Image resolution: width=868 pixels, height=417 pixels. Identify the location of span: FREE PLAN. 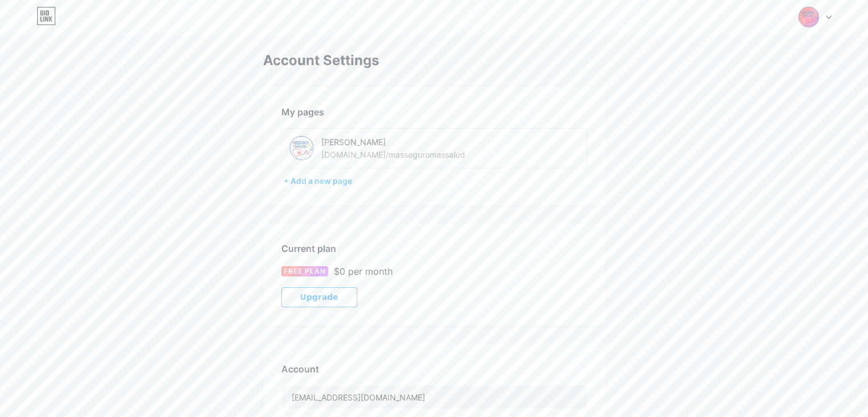
(305, 271).